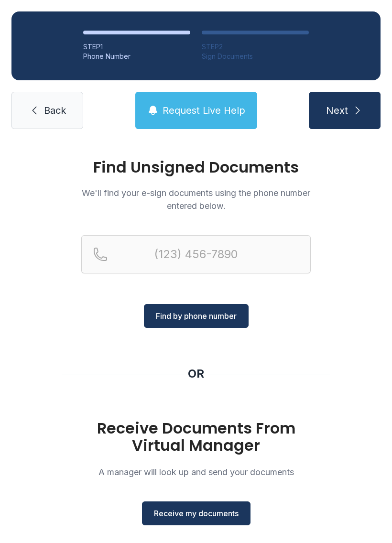 The height and width of the screenshot is (543, 392). I want to click on div: OR, so click(196, 374).